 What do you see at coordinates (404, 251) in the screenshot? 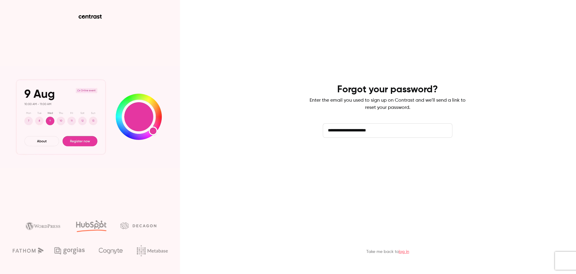
I see `a: log in` at bounding box center [404, 251].